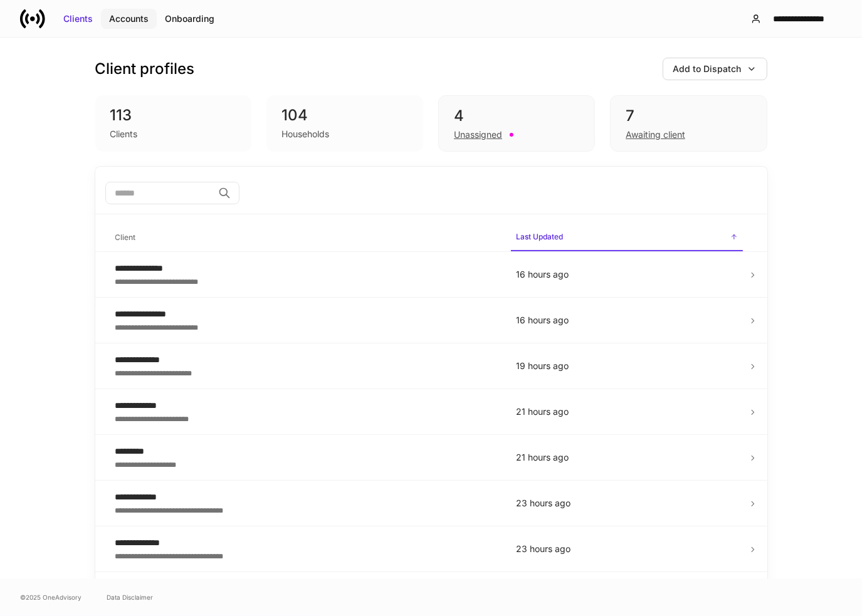 This screenshot has height=616, width=862. What do you see at coordinates (145, 69) in the screenshot?
I see `h3: Client profiles` at bounding box center [145, 69].